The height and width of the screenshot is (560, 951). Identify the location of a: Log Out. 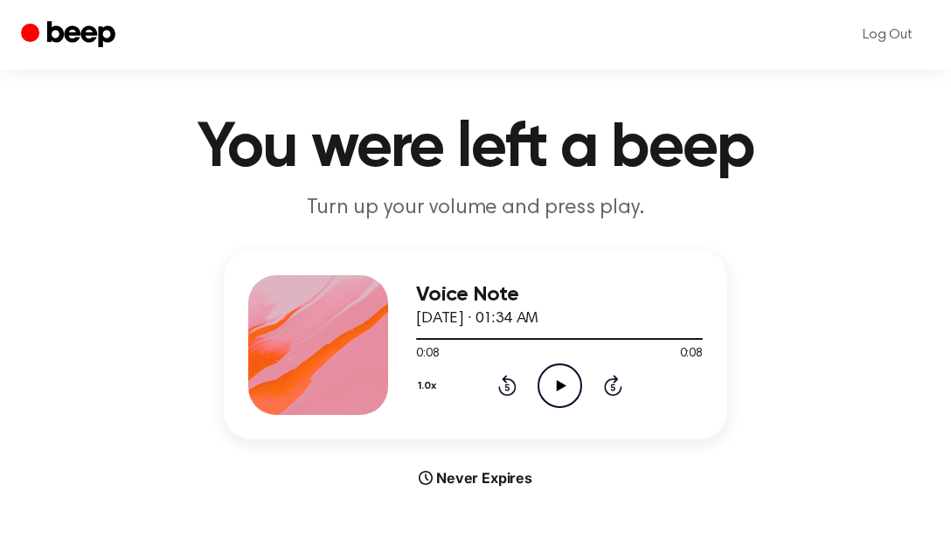
(887, 35).